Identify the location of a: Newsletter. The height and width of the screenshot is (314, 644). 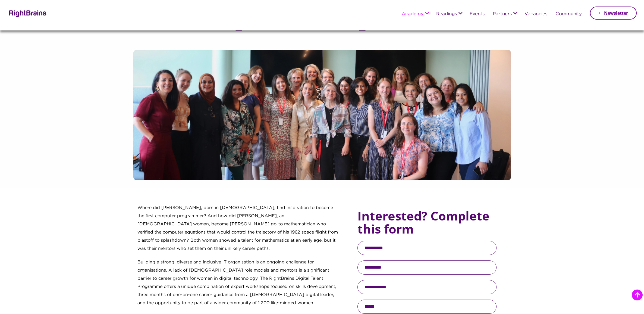
(613, 13).